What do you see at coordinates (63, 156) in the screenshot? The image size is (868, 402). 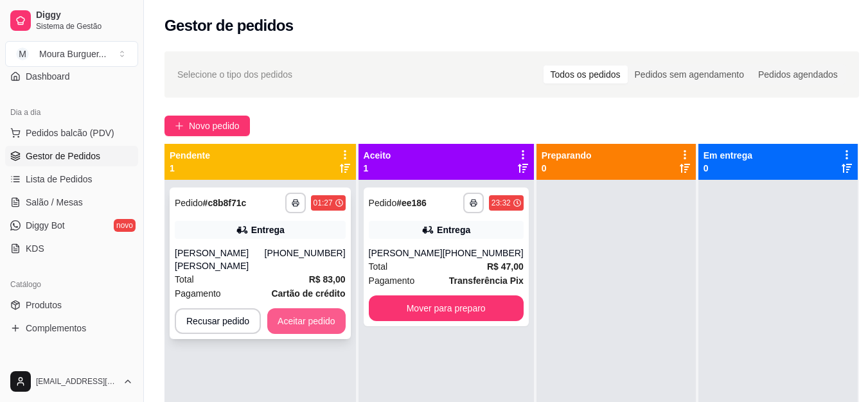 I see `span: Gestor de Pedidos` at bounding box center [63, 156].